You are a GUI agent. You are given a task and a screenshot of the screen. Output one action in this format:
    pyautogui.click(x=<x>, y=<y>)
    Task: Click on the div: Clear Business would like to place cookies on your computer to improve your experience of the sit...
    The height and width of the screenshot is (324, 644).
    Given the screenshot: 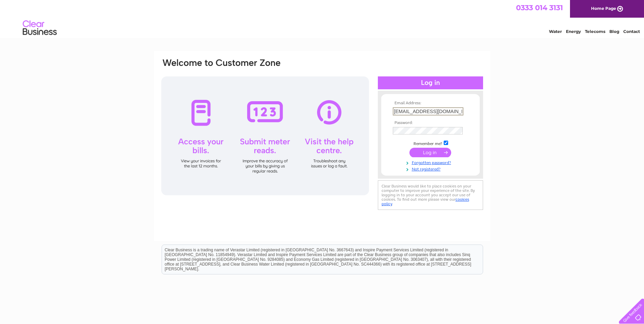 What is the action you would take?
    pyautogui.click(x=431, y=195)
    